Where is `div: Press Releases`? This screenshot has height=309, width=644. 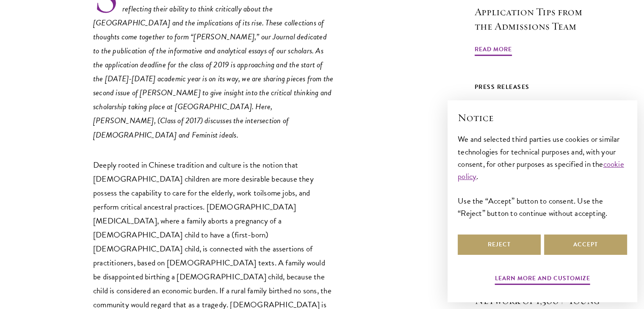 div: Press Releases is located at coordinates (538, 87).